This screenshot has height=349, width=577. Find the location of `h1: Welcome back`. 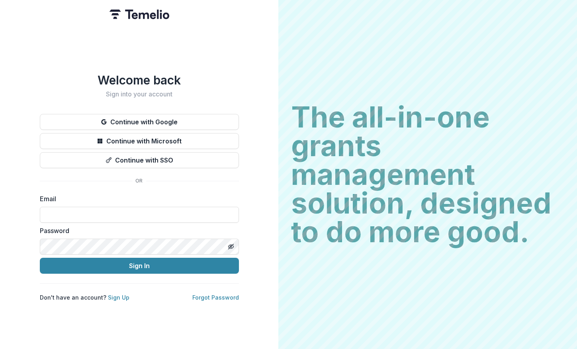

h1: Welcome back is located at coordinates (139, 80).